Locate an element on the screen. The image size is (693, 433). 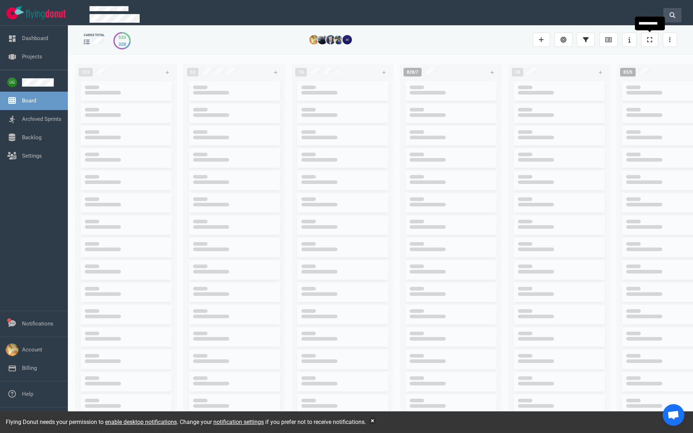
a: Archived Sprints is located at coordinates (42, 119).